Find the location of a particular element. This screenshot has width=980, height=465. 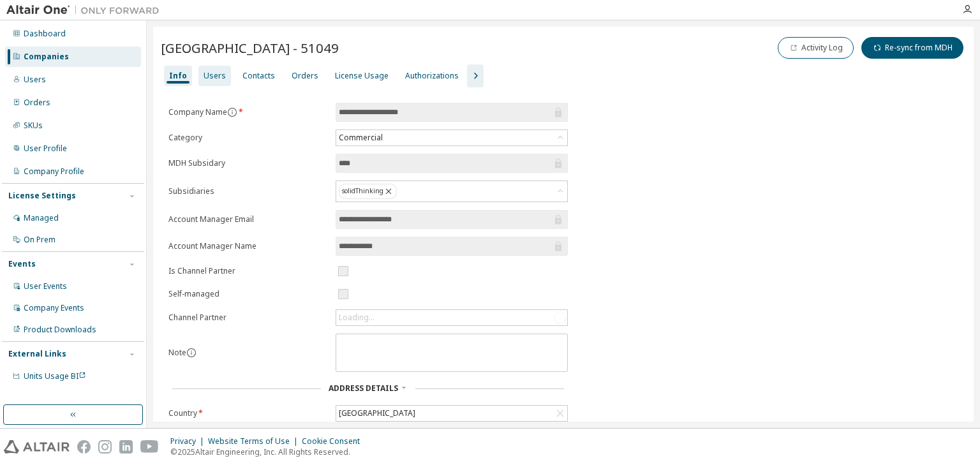

button: Re-sync from MDH is located at coordinates (912, 48).